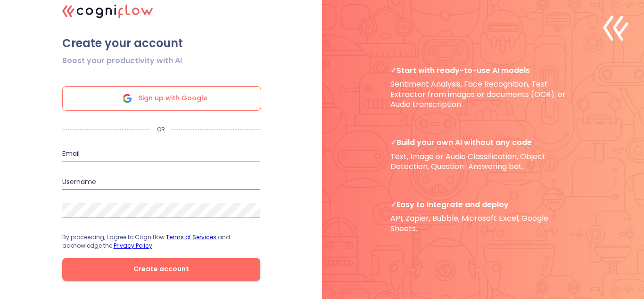 The width and height of the screenshot is (644, 299). What do you see at coordinates (161, 129) in the screenshot?
I see `p: OR` at bounding box center [161, 129].